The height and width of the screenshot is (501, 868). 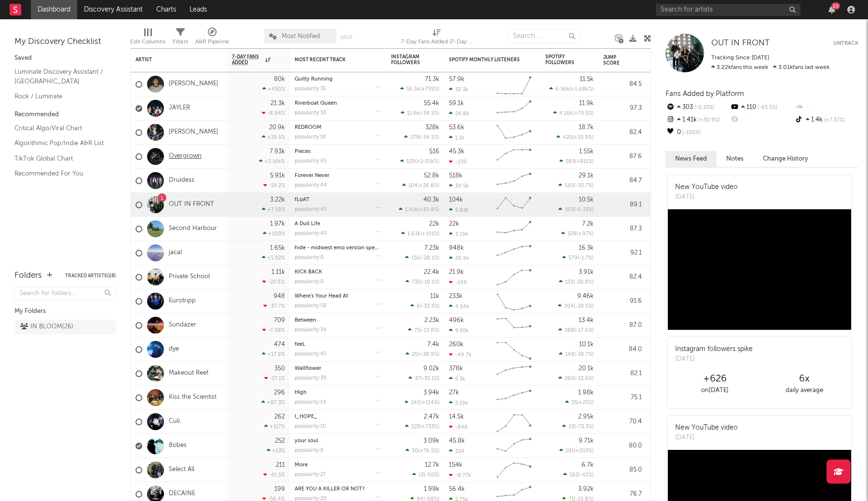 What do you see at coordinates (60, 143) in the screenshot?
I see `a: Algorithmic Pop/Indie A&R List` at bounding box center [60, 143].